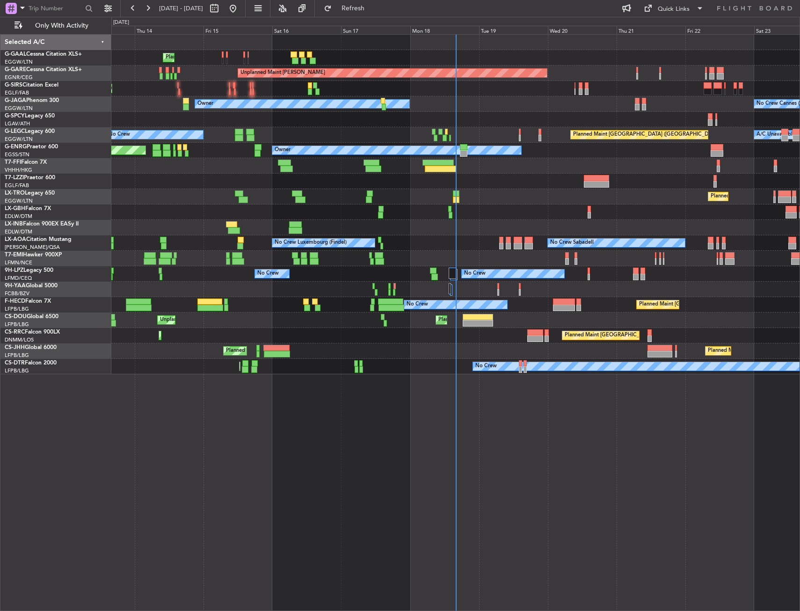 This screenshot has width=800, height=611. What do you see at coordinates (13, 162) in the screenshot?
I see `span: T7-FFI` at bounding box center [13, 162].